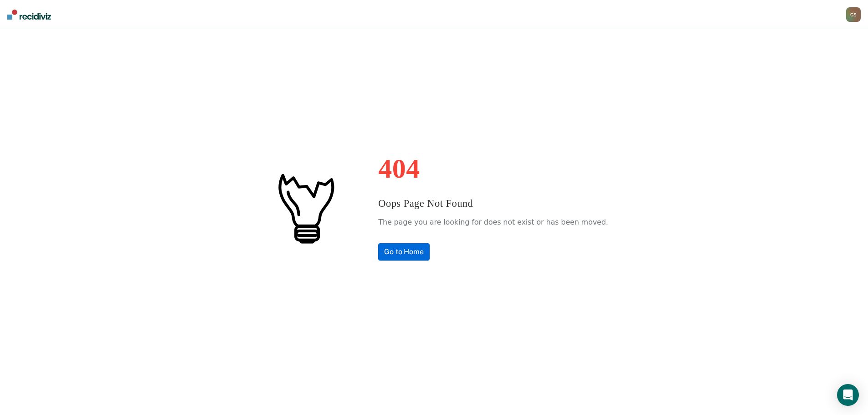  I want to click on h3: Oops Page Not Found, so click(493, 204).